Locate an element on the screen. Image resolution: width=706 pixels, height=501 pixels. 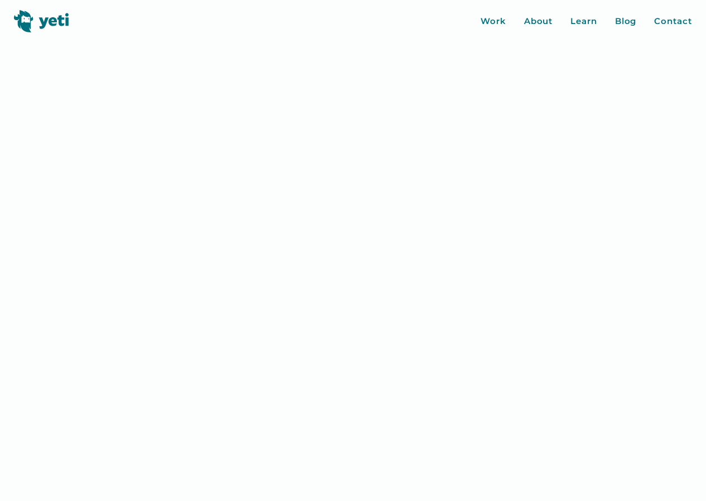
div: Contact is located at coordinates (672, 21).